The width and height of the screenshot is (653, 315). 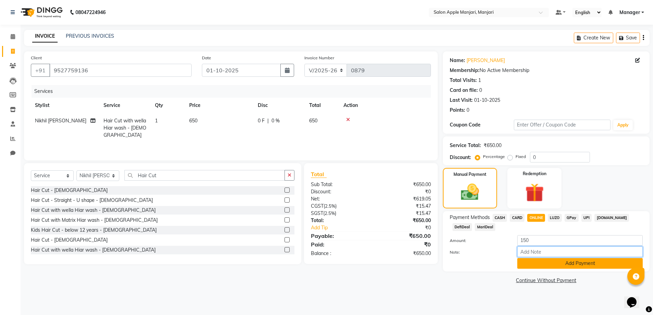 I want to click on button: Apply, so click(x=623, y=125).